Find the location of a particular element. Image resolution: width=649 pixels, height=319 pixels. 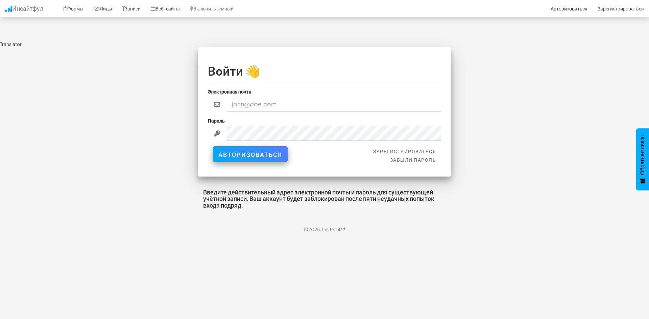

font: Включить темный is located at coordinates (213, 8).